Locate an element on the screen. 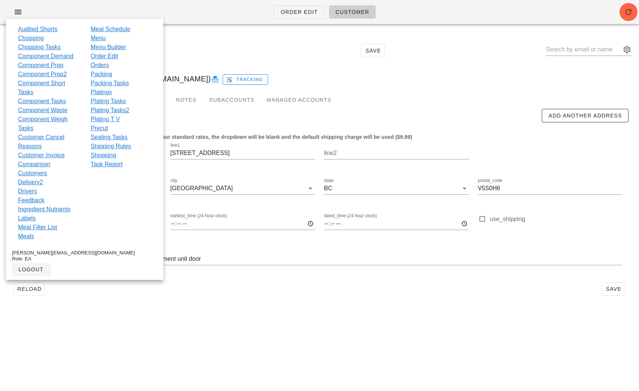 The width and height of the screenshot is (639, 391). a: Plating Tasks is located at coordinates (108, 101).